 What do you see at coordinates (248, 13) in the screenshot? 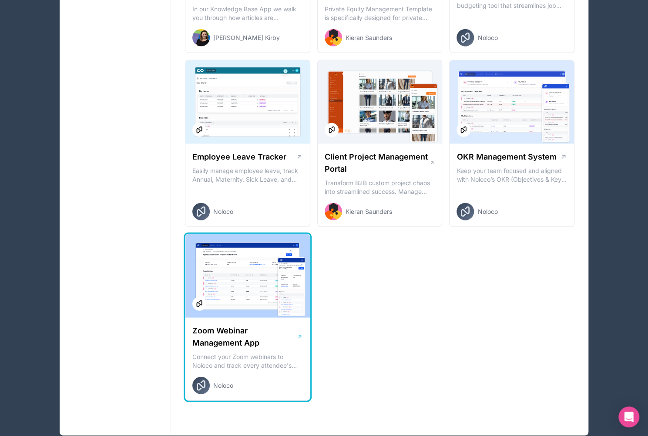
I see `p: In our Knowledge Base App we walk you through how articles are submitted, approved, and managed, ...` at bounding box center [248, 13].